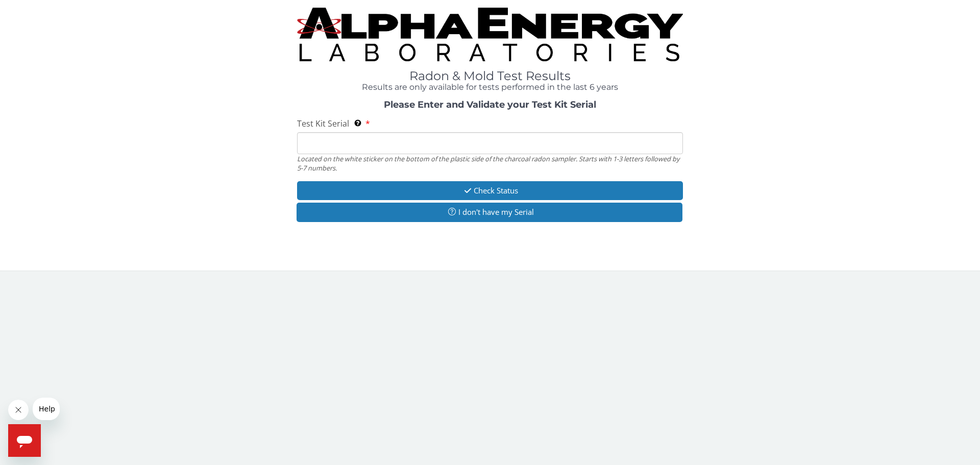 This screenshot has width=980, height=465. I want to click on span: Test Kit Serial, so click(323, 124).